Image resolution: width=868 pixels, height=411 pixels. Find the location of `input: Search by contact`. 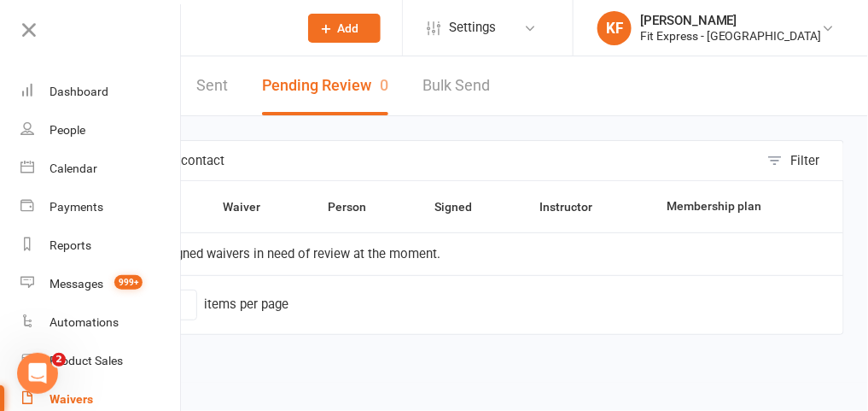

input: Search by contact is located at coordinates (420, 160).